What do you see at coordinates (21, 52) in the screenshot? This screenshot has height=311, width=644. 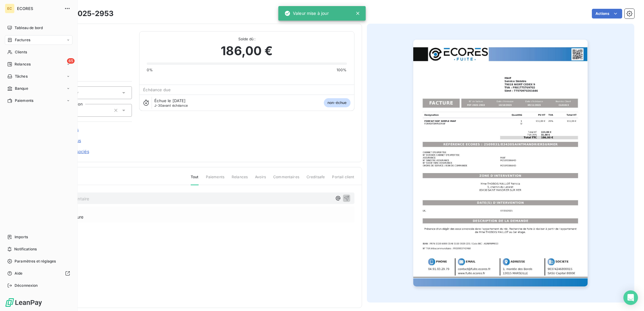 I see `span: Clients` at bounding box center [21, 52].